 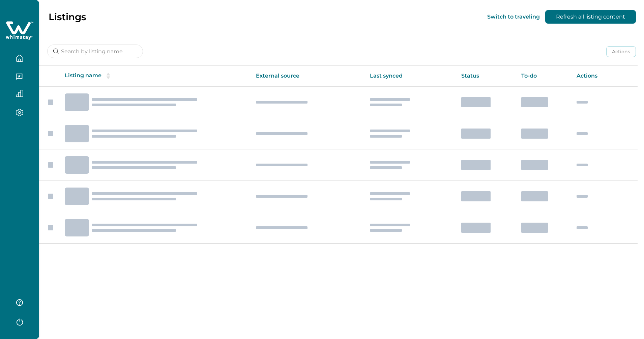 What do you see at coordinates (67, 17) in the screenshot?
I see `p: Listings` at bounding box center [67, 17].